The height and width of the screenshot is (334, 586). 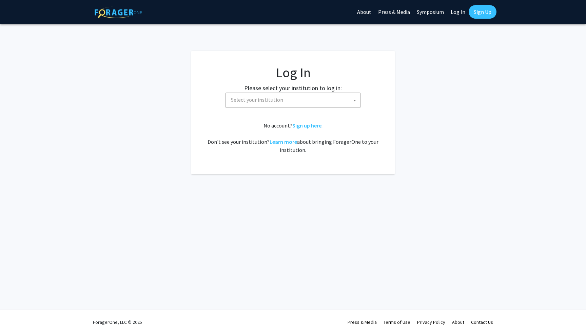 I want to click on label: Please select your institution to log in:, so click(x=293, y=88).